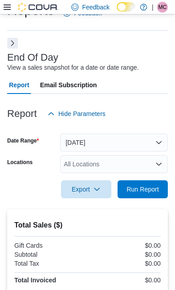  Describe the element at coordinates (163, 7) in the screenshot. I see `span: MC` at that location.